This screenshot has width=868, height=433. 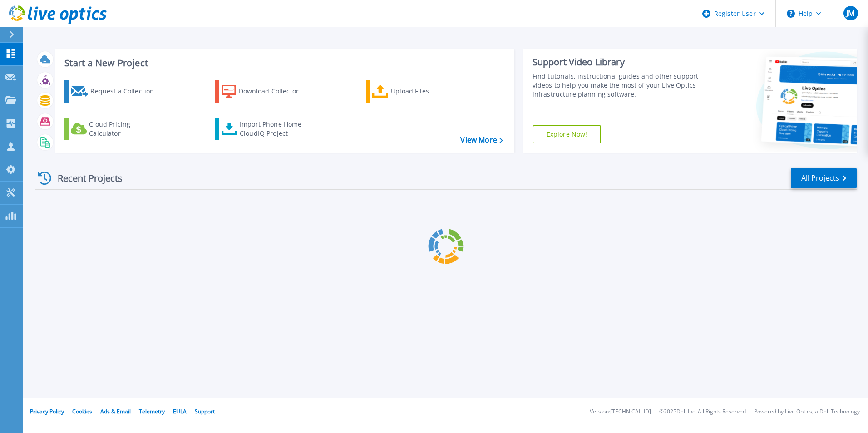 What do you see at coordinates (416, 91) in the screenshot?
I see `a: Upload Files` at bounding box center [416, 91].